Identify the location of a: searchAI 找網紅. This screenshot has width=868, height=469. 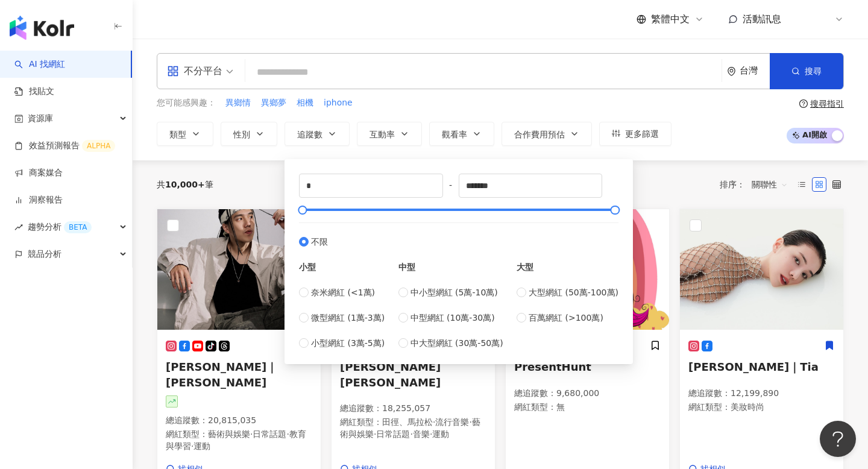
(40, 65).